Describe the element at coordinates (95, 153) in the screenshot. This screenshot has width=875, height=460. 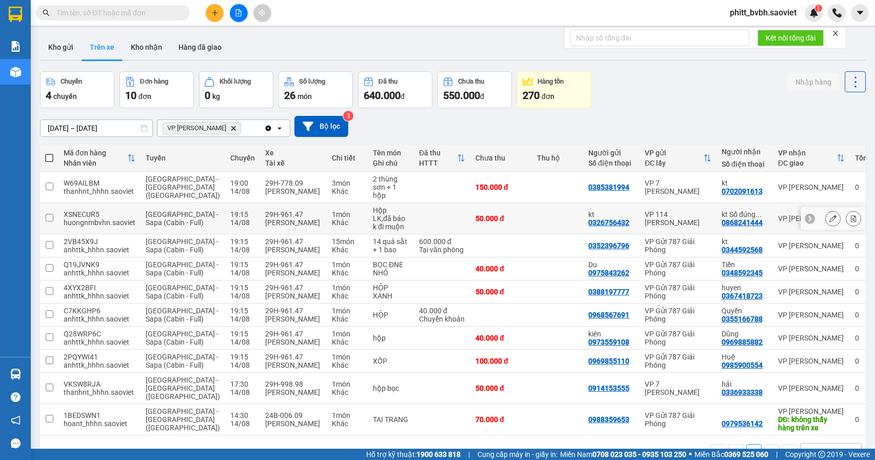
I see `div: Mã đơn hàng` at that location.